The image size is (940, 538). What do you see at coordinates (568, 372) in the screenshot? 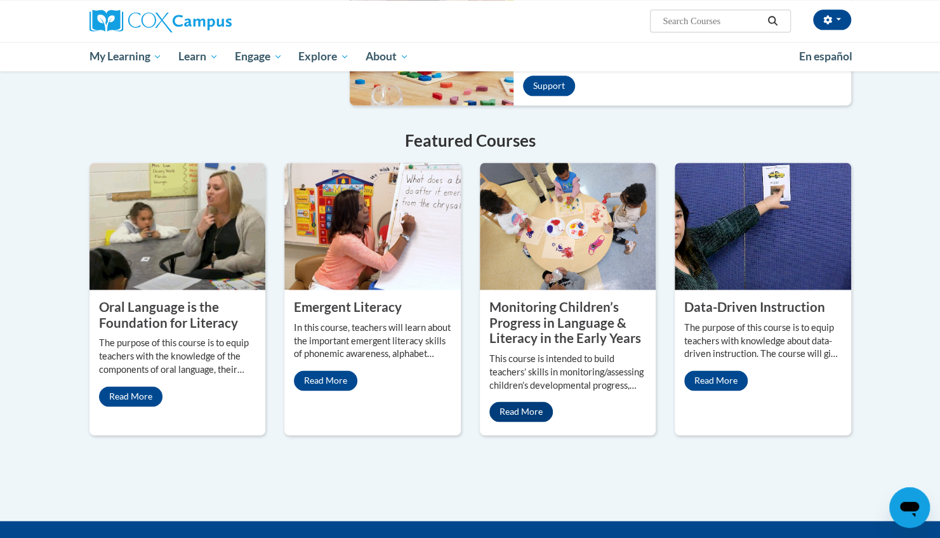
I see `p: This course is intended to build teachers’ skills in monitoring/assessing children’s developmenta...` at bounding box center [568, 372].